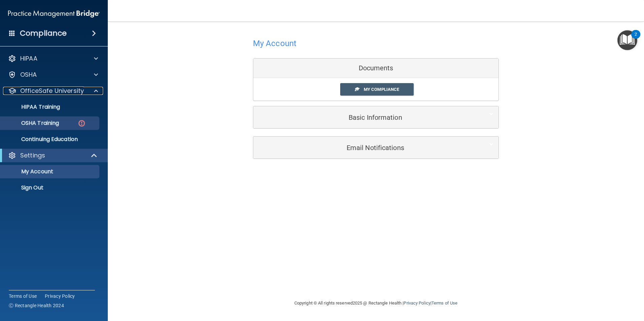 This screenshot has width=644, height=321. I want to click on h4: My Account, so click(275, 44).